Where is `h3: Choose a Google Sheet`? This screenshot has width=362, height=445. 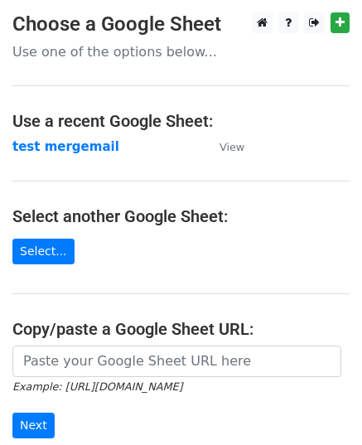
h3: Choose a Google Sheet is located at coordinates (180, 24).